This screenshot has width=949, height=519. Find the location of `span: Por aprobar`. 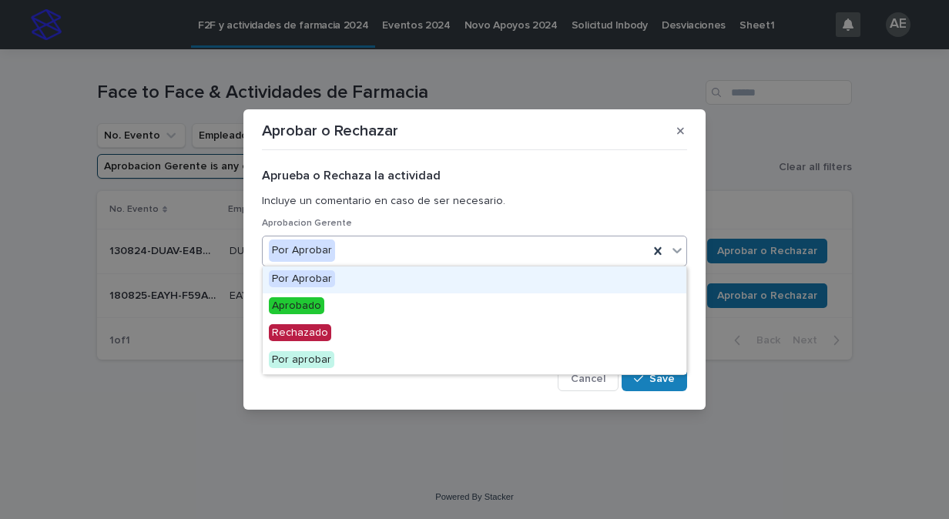

span: Por aprobar is located at coordinates (301, 360).